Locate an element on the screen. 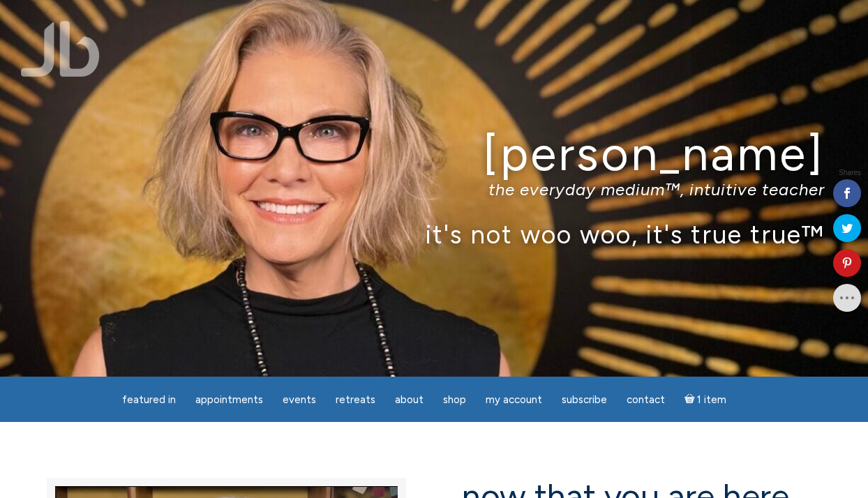 Image resolution: width=868 pixels, height=498 pixels. a: Cart1 item is located at coordinates (706, 399).